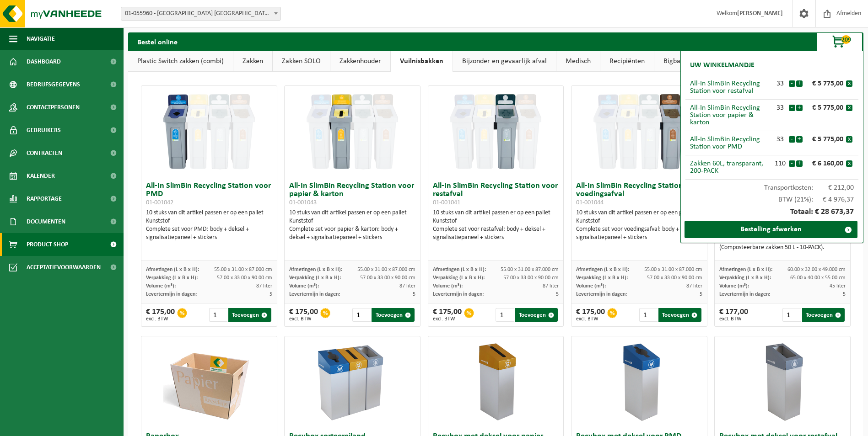  I want to click on div: All-In SlimBin Recycling Station voor PMD, so click(731, 143).